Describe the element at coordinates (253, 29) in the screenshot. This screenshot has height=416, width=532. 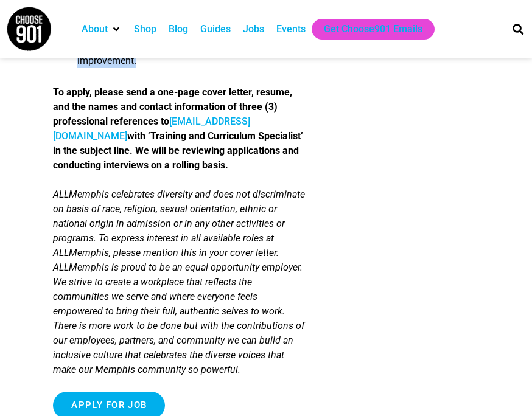
I see `a: Jobs` at that location.